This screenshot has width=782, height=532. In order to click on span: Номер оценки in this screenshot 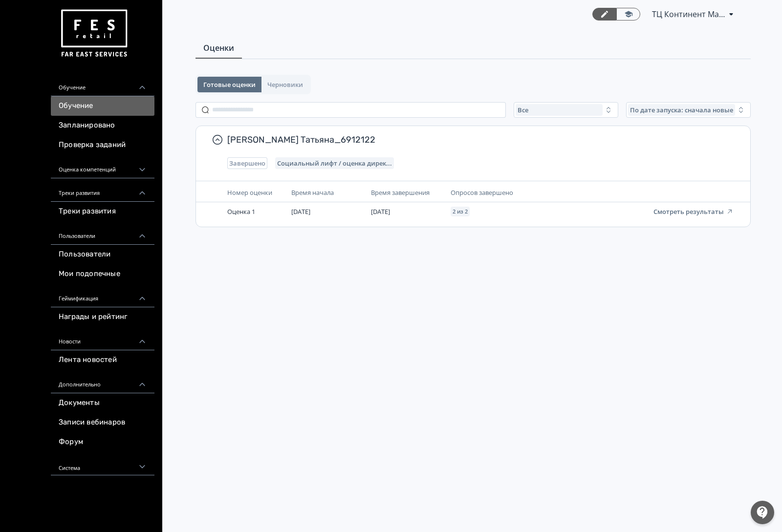, I will do `click(250, 192)`.